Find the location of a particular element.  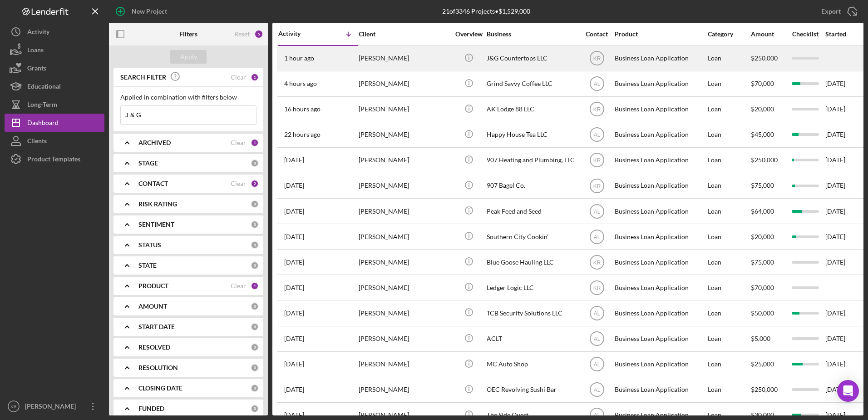

div: Product Templates is located at coordinates (54, 160).